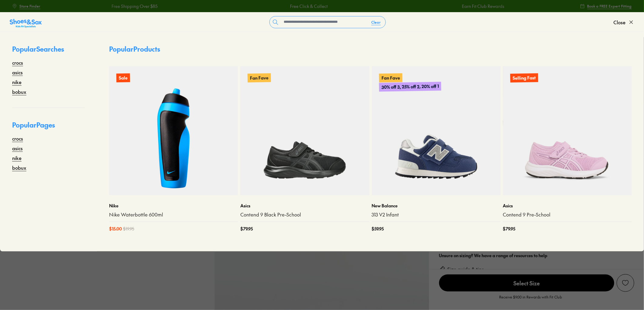 The height and width of the screenshot is (310, 644). What do you see at coordinates (376, 22) in the screenshot?
I see `button: Clear` at bounding box center [376, 22].